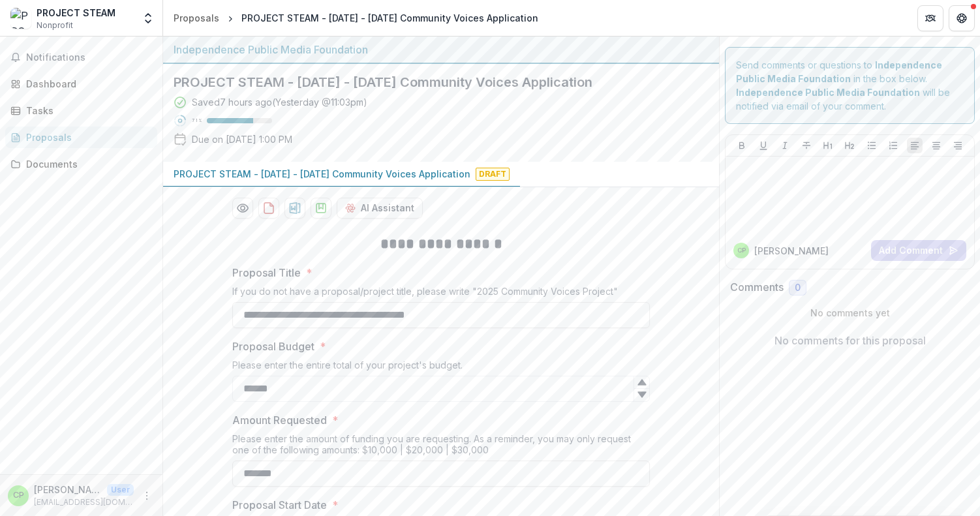  I want to click on p: Amount Requested, so click(279, 420).